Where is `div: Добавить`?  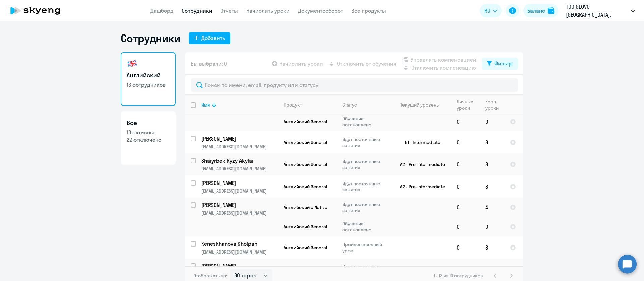
div: Добавить is located at coordinates (213, 38).